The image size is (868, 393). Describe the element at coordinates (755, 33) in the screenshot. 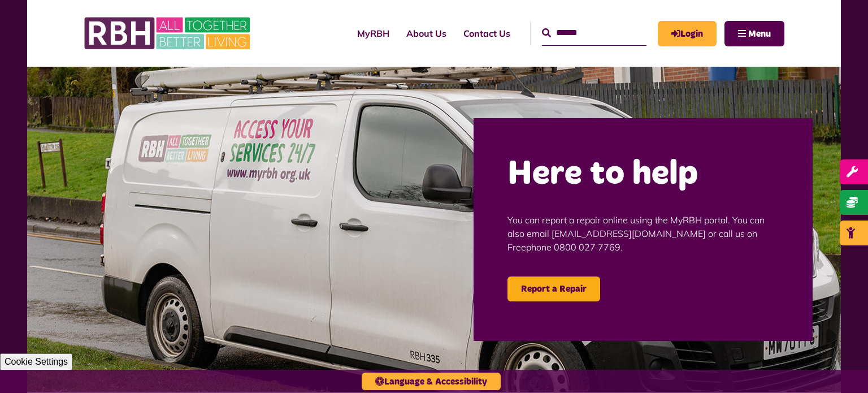

I see `button: Navigation` at that location.